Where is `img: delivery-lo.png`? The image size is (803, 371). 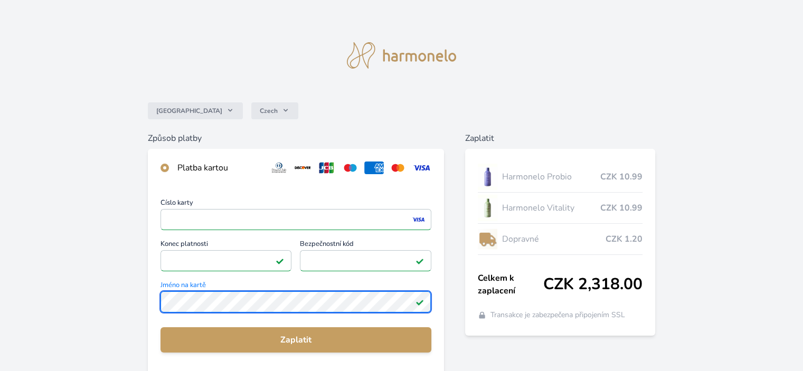 img: delivery-lo.png is located at coordinates (488, 239).